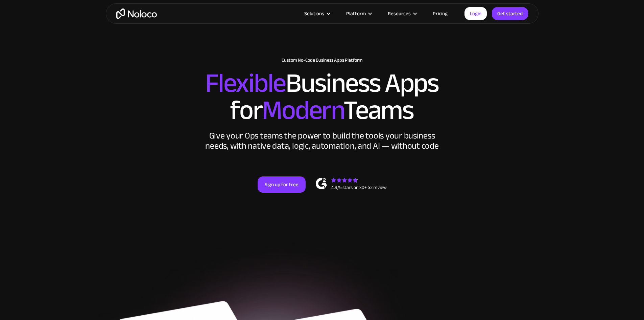 The image size is (644, 320). I want to click on a: Pricing, so click(440, 14).